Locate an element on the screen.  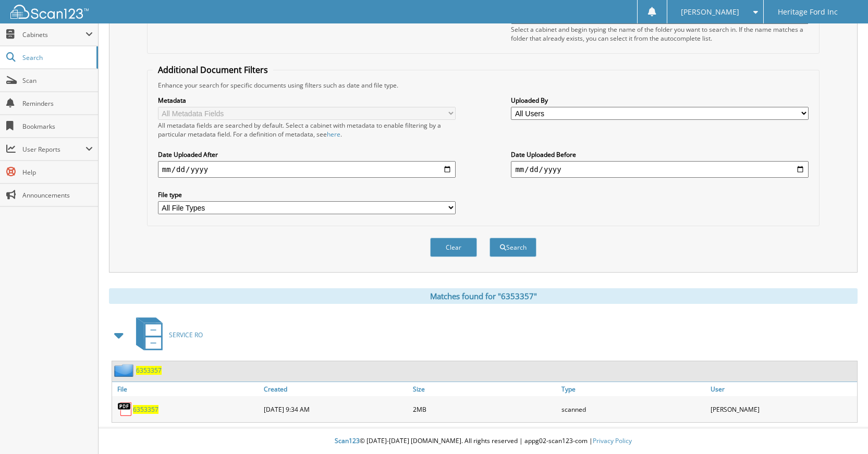
img: scan123-logo-white.svg is located at coordinates (50, 11).